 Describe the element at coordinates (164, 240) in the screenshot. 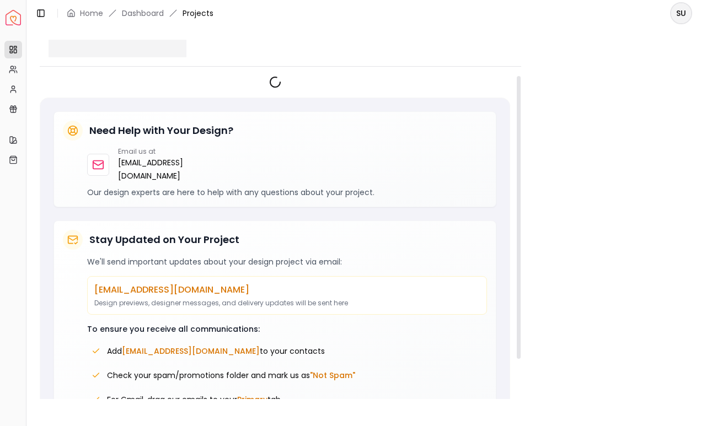

I see `h5: Stay Updated on Your Project` at that location.